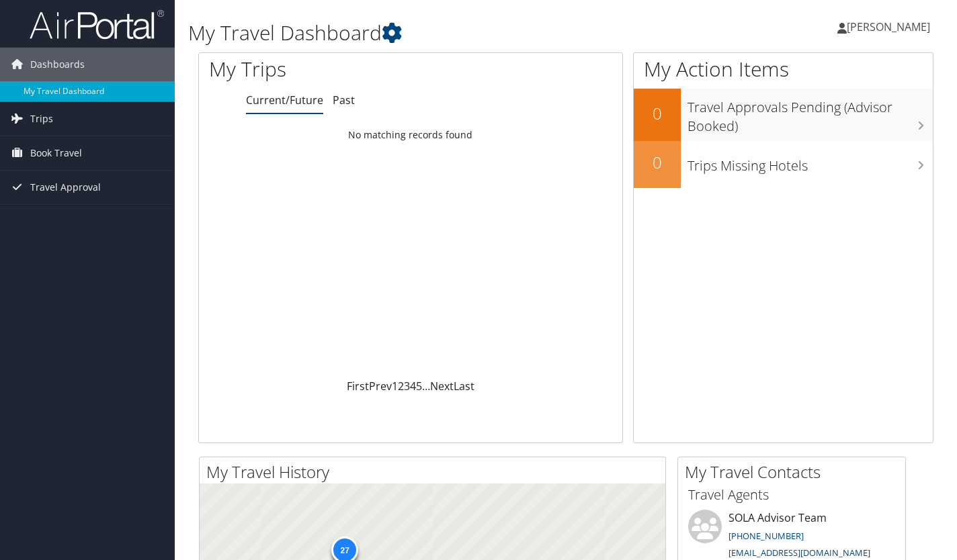 The width and height of the screenshot is (957, 560). Describe the element at coordinates (344, 101) in the screenshot. I see `a: Past` at that location.